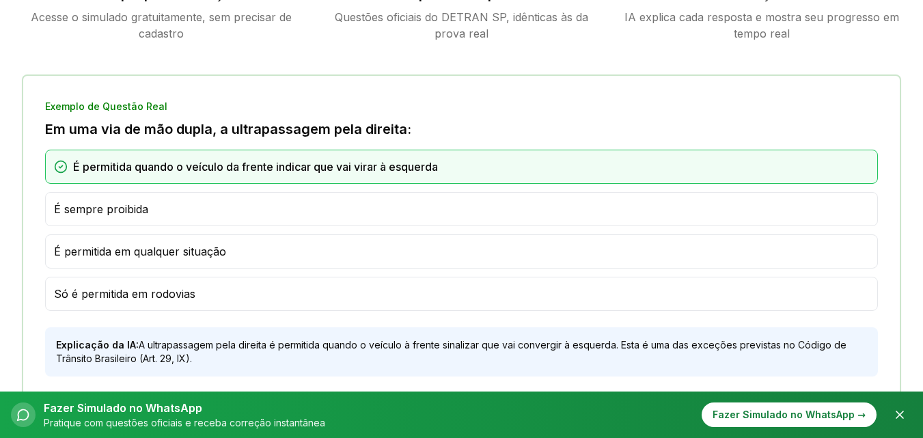  I want to click on p: Questões oficiais do DETRAN SP, idênticas às da prova real, so click(462, 25).